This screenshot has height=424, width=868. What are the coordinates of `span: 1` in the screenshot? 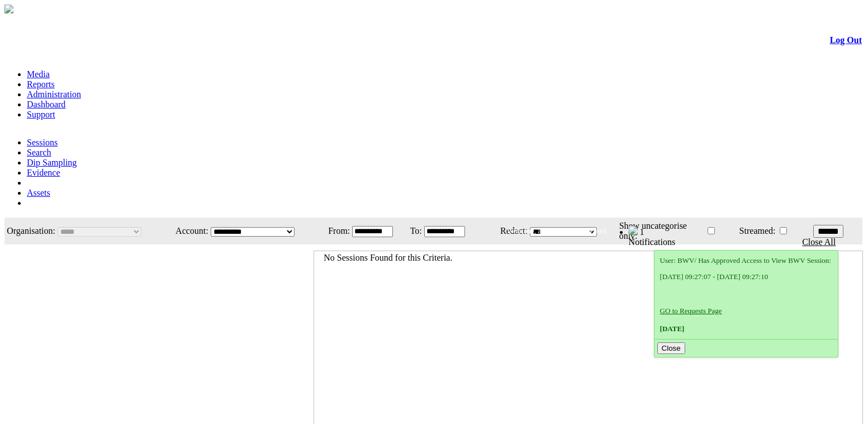 It's located at (643, 232).